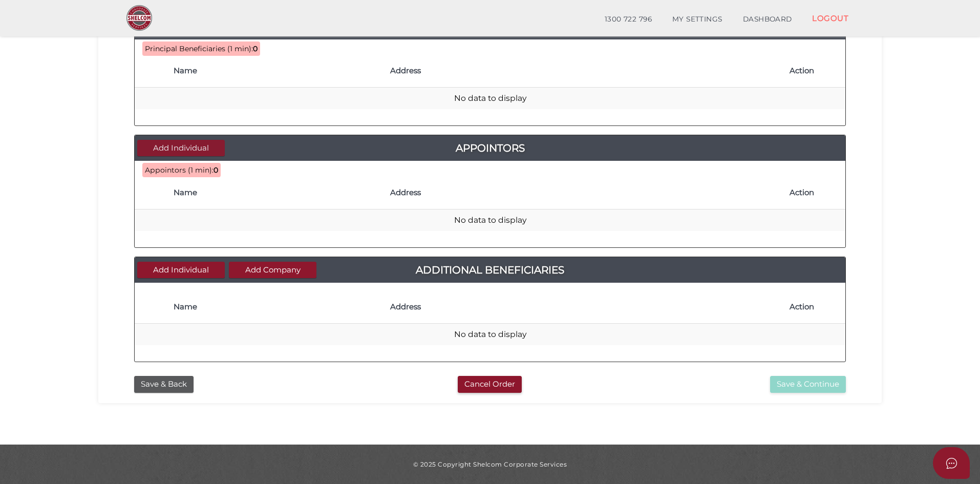 Image resolution: width=980 pixels, height=484 pixels. Describe the element at coordinates (768, 19) in the screenshot. I see `a: DASHBOARD` at that location.